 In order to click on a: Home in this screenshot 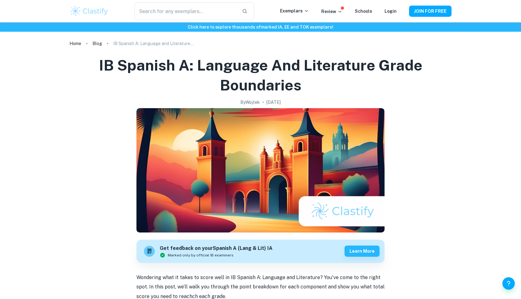, I will do `click(75, 43)`.